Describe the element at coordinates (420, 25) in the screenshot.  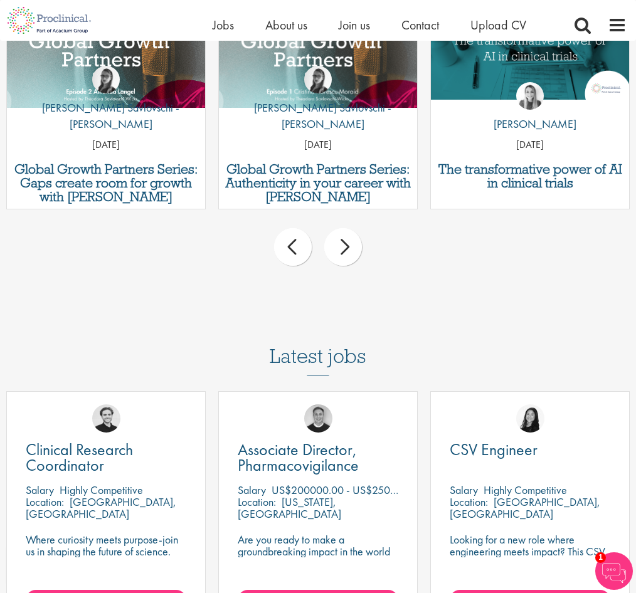
I see `span: Contact` at that location.